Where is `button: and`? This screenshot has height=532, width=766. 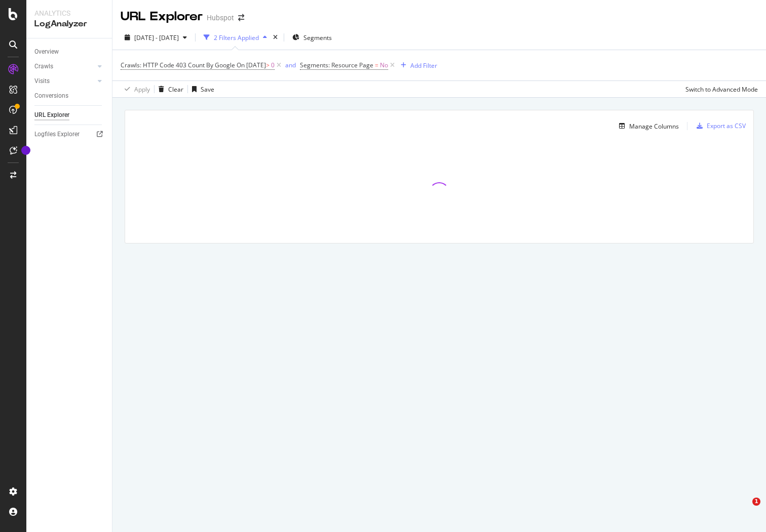 button: and is located at coordinates (290, 65).